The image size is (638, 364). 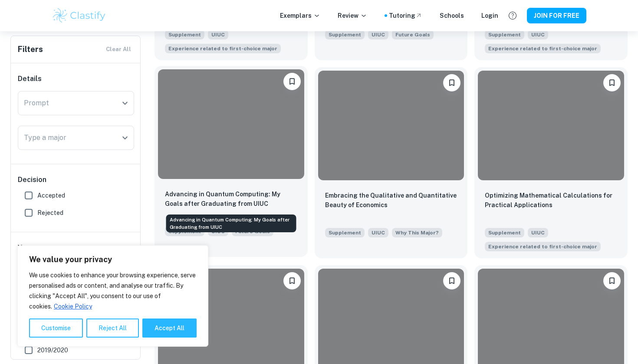 What do you see at coordinates (556, 16) in the screenshot?
I see `button: JOIN FOR FREE` at bounding box center [556, 16].